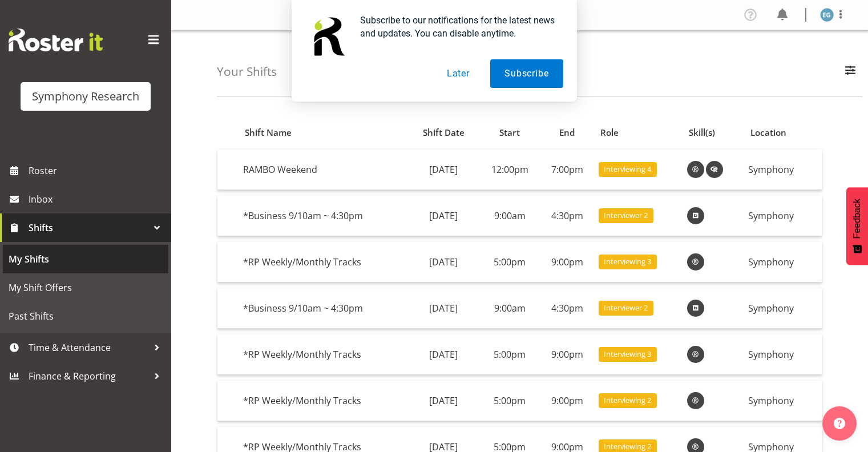  What do you see at coordinates (444, 133) in the screenshot?
I see `span: Shift Date` at bounding box center [444, 133].